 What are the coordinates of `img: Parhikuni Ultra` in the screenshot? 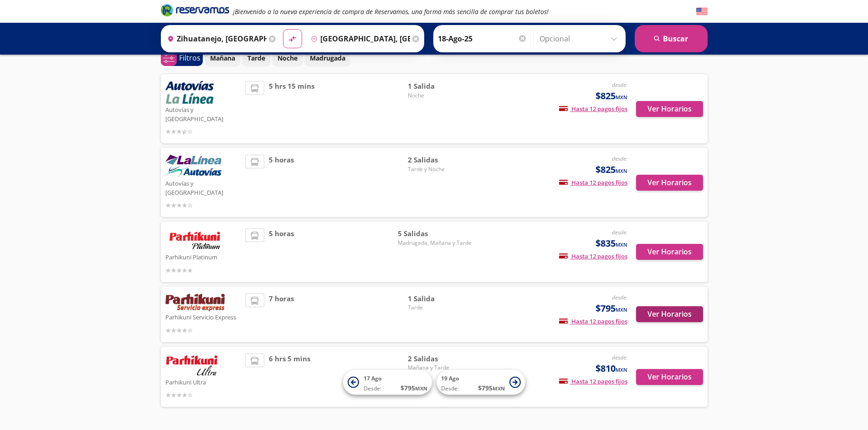 It's located at (192, 365).